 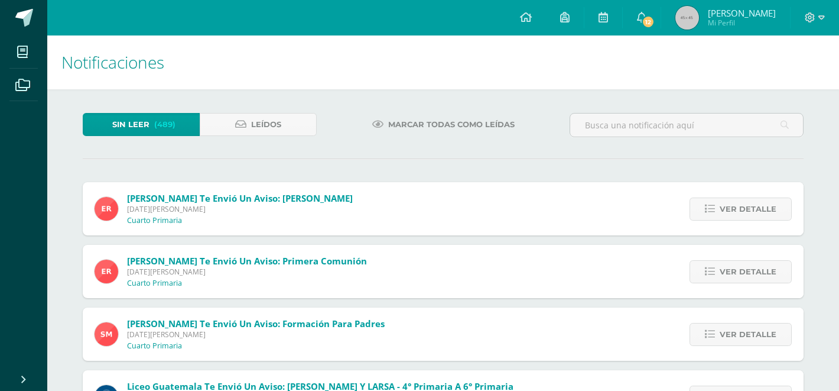 What do you see at coordinates (648, 22) in the screenshot?
I see `span: 12` at bounding box center [648, 22].